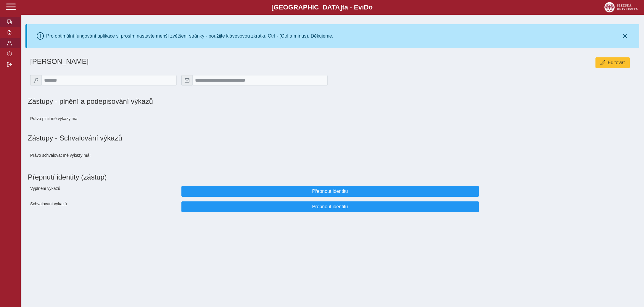  I want to click on h1: Zástupy - plnění a podepisování výkazů, so click(228, 102).